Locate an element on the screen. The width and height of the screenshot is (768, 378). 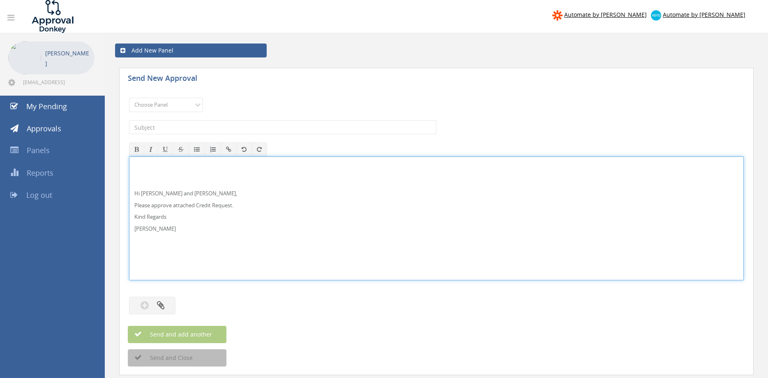
button: Undo is located at coordinates (244, 149).